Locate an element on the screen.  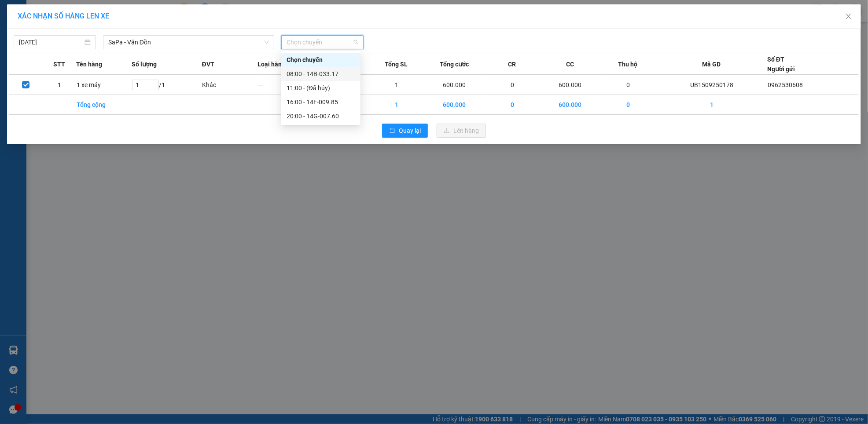
span: CR is located at coordinates (512, 64).